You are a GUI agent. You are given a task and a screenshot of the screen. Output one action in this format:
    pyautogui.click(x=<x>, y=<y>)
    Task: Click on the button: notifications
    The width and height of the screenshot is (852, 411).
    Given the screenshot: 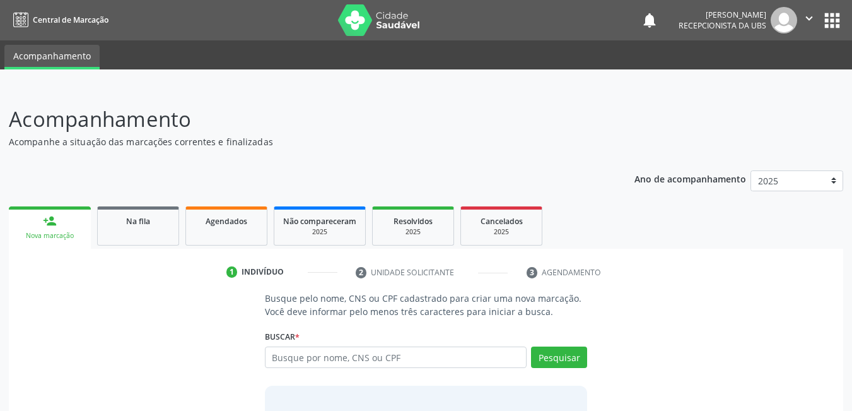 What is the action you would take?
    pyautogui.click(x=650, y=20)
    